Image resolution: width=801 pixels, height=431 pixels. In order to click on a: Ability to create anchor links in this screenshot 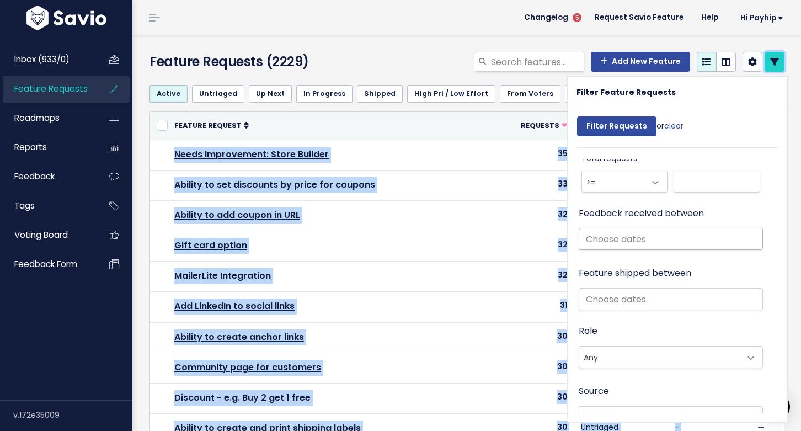, I will do `click(239, 337)`.